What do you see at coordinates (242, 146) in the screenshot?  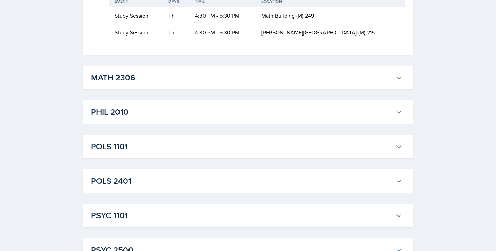 I see `h3: POLS 1101` at bounding box center [242, 146].